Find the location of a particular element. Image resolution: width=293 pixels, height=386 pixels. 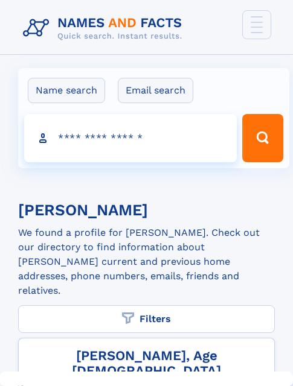

label: Name search is located at coordinates (66, 91).